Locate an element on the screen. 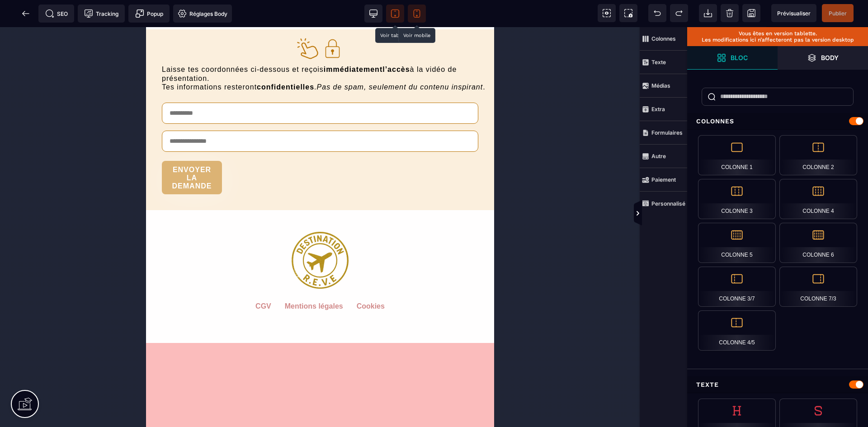 Image resolution: width=868 pixels, height=427 pixels. span: Rétablir is located at coordinates (679, 13).